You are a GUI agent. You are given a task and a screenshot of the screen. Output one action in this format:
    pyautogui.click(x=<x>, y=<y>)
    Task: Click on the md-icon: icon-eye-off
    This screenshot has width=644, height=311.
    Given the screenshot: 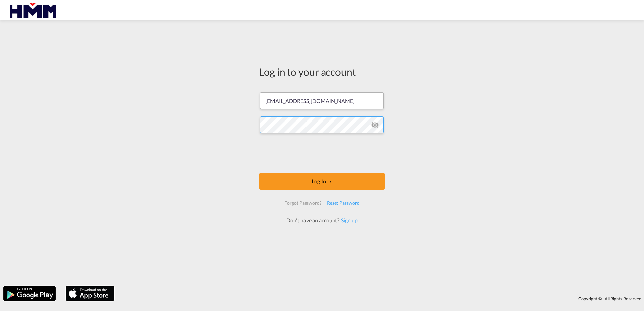 What is the action you would take?
    pyautogui.click(x=375, y=125)
    